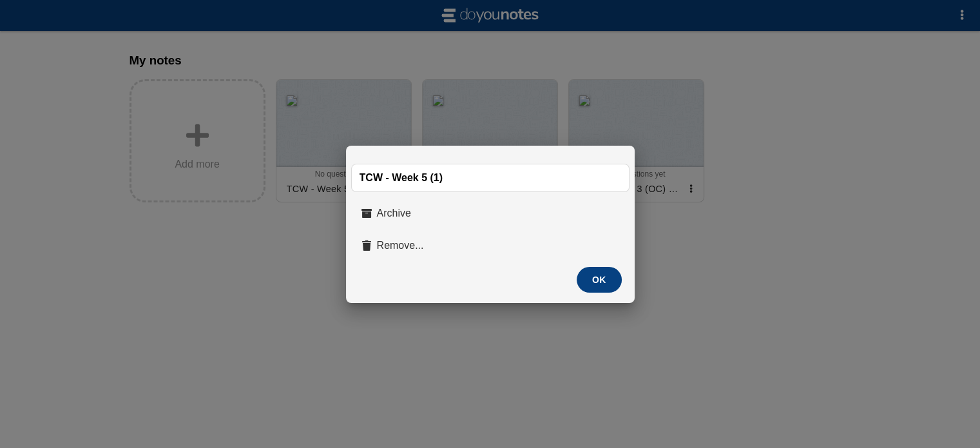 The image size is (980, 448). I want to click on button: Archive, so click(490, 213).